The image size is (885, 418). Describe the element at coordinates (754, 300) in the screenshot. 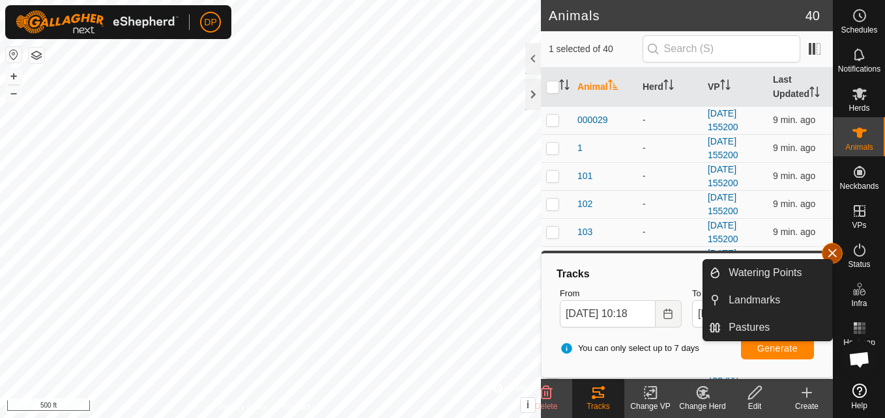

I see `span: Landmarks` at that location.